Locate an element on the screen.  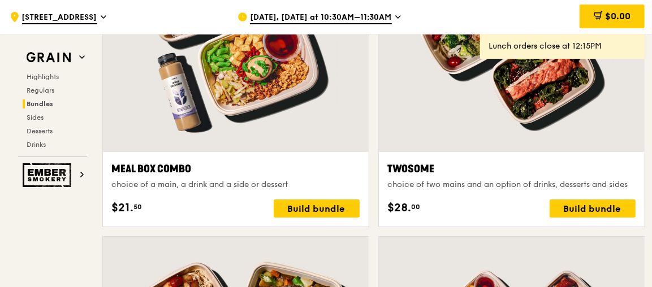
span: $28. is located at coordinates (400, 208).